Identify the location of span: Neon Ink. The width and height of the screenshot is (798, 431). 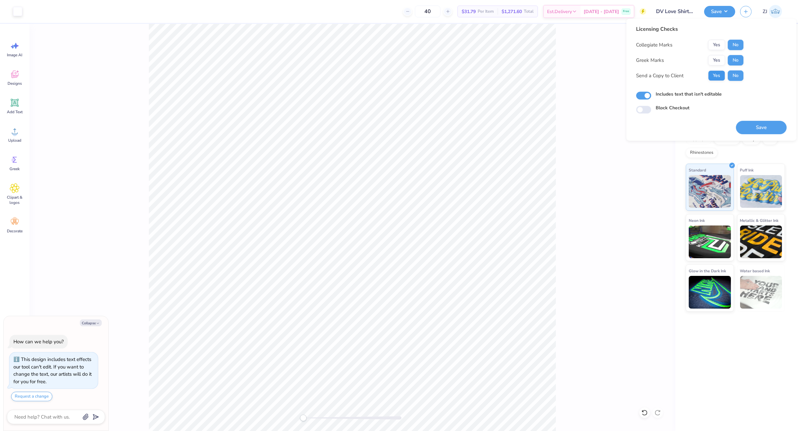
(697, 220).